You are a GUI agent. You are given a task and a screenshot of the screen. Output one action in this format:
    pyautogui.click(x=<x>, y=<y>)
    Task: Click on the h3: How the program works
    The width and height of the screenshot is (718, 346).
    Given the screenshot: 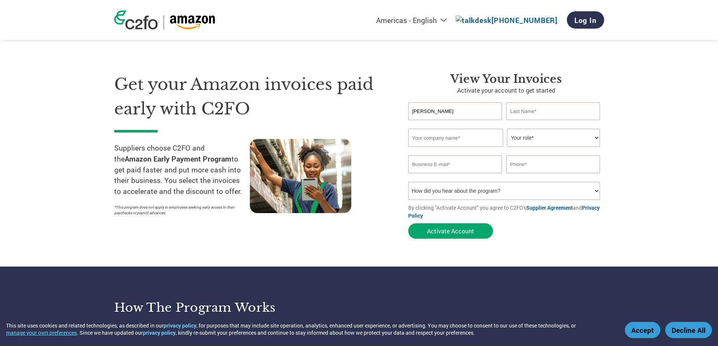 What is the action you would take?
    pyautogui.click(x=232, y=308)
    